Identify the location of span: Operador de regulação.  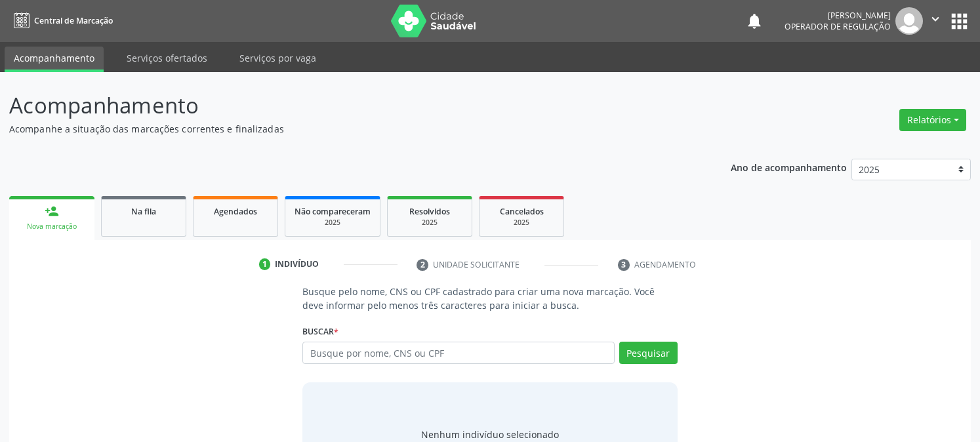
(838, 26).